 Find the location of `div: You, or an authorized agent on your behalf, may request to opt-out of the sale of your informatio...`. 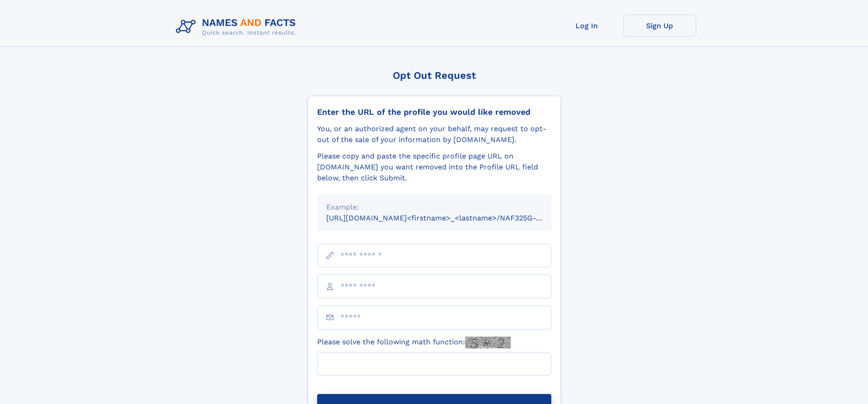

div: You, or an authorized agent on your behalf, may request to opt-out of the sale of your informatio... is located at coordinates (434, 134).